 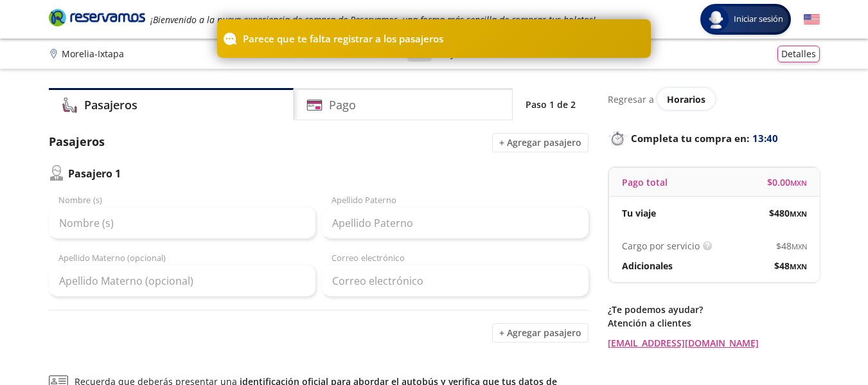 What do you see at coordinates (631, 99) in the screenshot?
I see `p: Regresar a` at bounding box center [631, 99].